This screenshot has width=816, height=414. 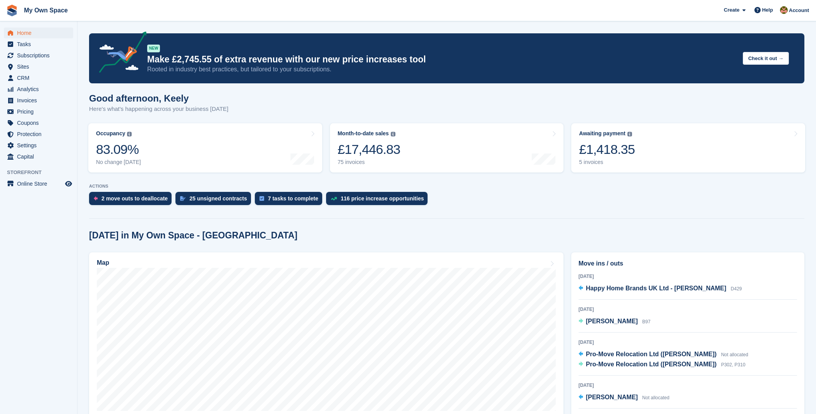 What do you see at coordinates (733, 364) in the screenshot?
I see `span: P302, P310` at bounding box center [733, 364].